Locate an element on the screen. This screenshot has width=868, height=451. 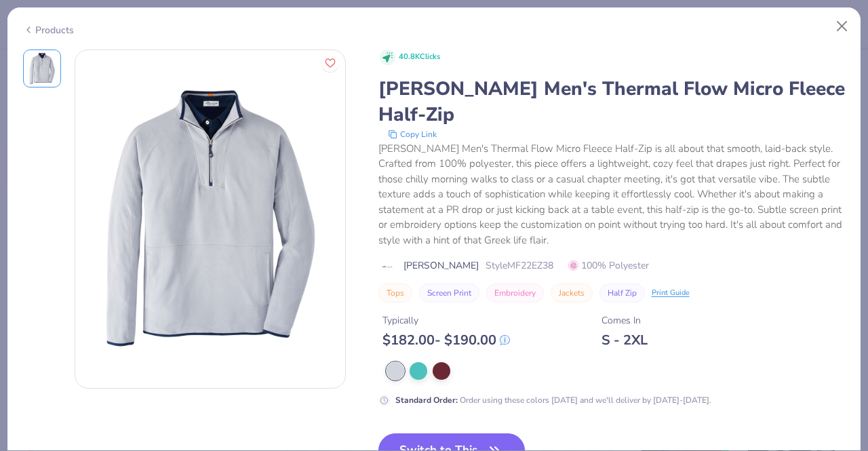
span: Style MF22EZ38 is located at coordinates (520, 265).